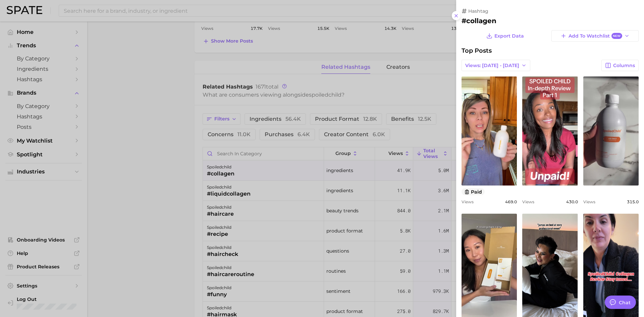 The width and height of the screenshot is (644, 317). I want to click on button: Columns, so click(620, 66).